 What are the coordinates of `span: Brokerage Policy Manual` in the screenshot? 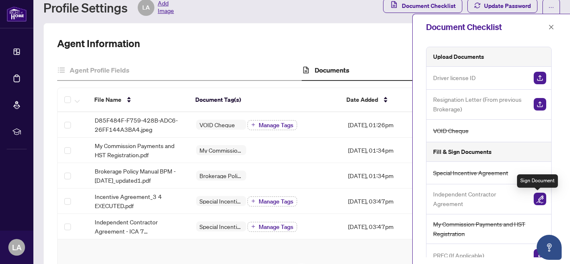 It's located at (221, 176).